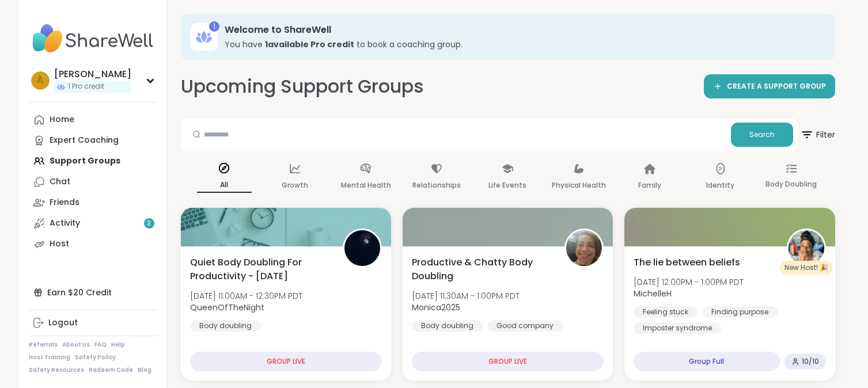 The height and width of the screenshot is (388, 868). Describe the element at coordinates (118, 344) in the screenshot. I see `a: Help` at that location.